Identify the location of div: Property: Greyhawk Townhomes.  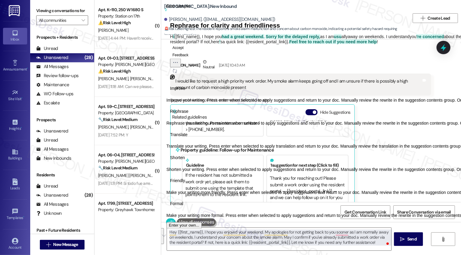
(126, 209).